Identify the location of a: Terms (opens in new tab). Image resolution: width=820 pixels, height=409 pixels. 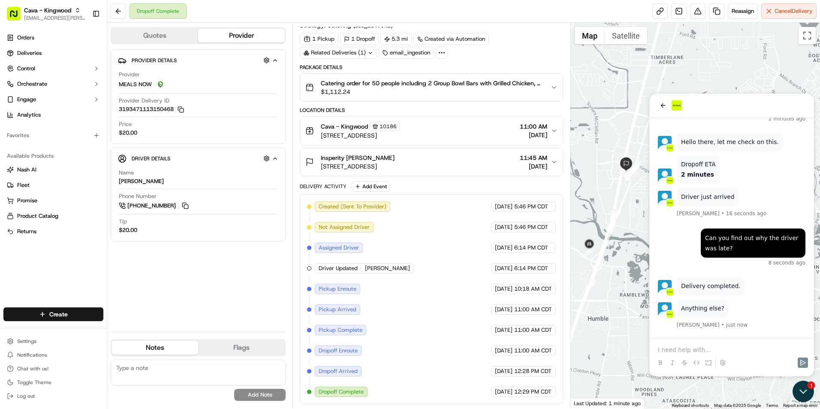
(772, 405).